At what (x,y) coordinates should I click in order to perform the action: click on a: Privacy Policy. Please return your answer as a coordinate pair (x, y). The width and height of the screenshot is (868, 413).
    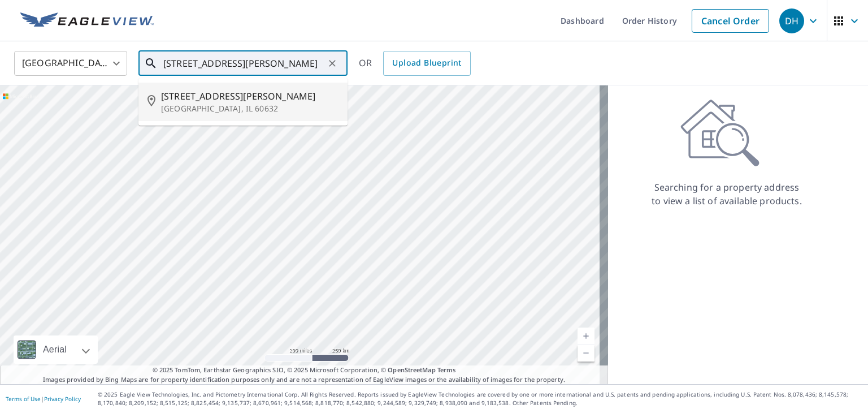
    Looking at the image, I should click on (62, 399).